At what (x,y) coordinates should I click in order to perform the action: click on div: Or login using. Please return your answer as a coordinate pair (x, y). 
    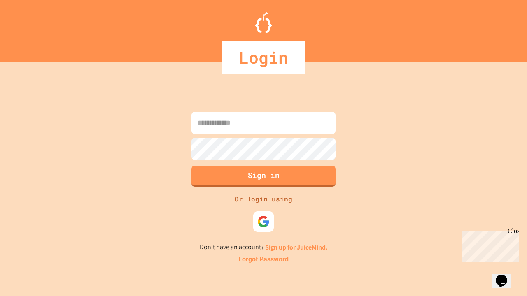
    Looking at the image, I should click on (263, 199).